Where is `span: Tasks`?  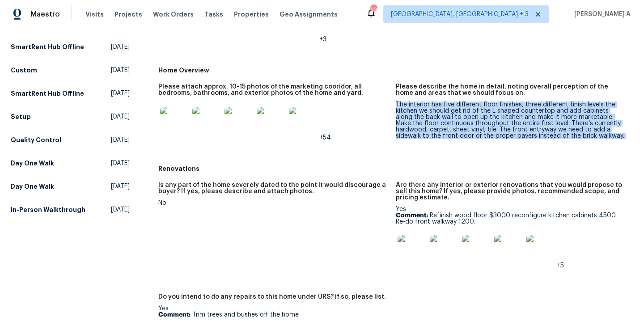
span: Tasks is located at coordinates (214, 14).